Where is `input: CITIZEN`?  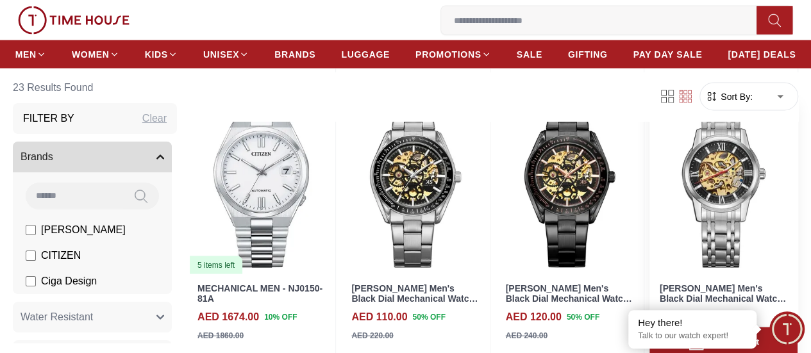 input: CITIZEN is located at coordinates (31, 255).